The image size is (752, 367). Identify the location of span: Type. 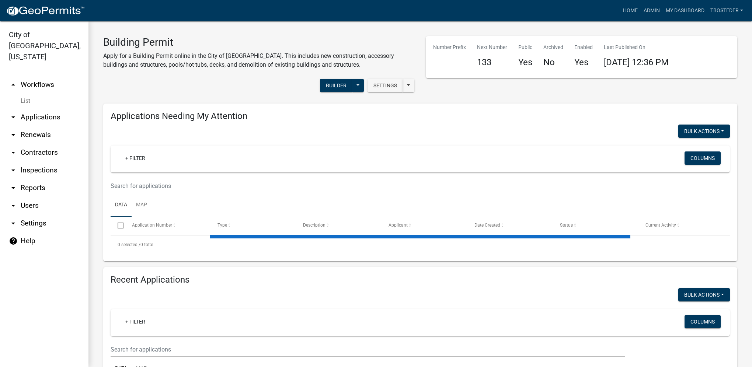
(222, 225).